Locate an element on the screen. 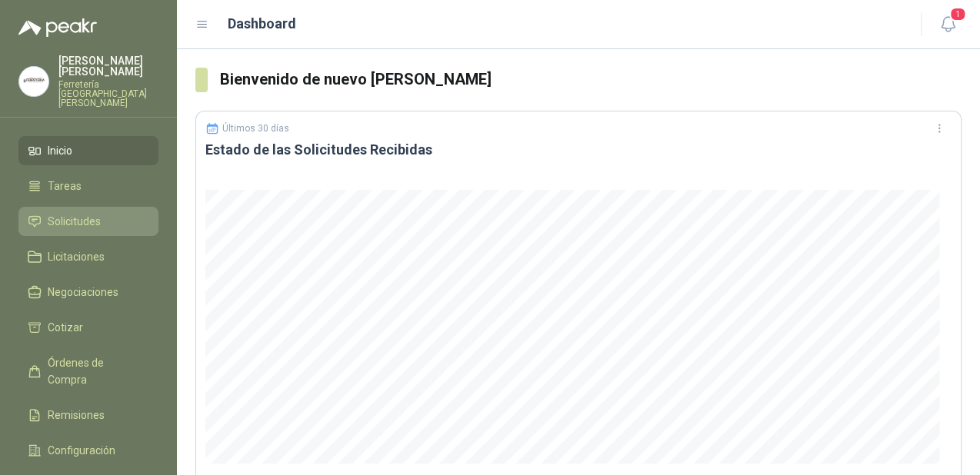 The width and height of the screenshot is (980, 475). span: 1 is located at coordinates (958, 14).